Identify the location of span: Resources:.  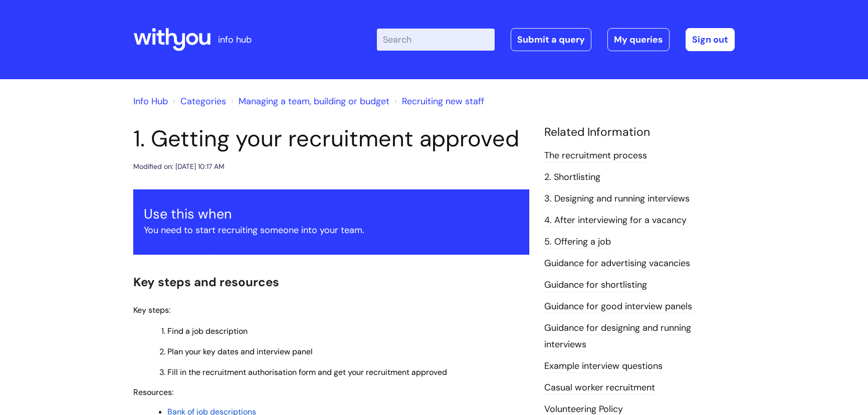
(153, 392).